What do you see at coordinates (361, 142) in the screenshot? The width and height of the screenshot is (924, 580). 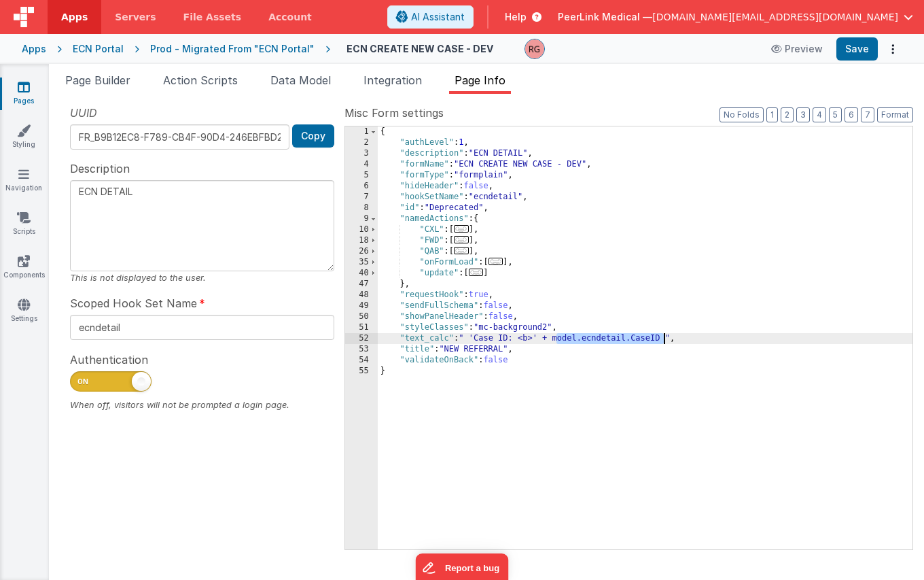 I see `div: 2` at bounding box center [361, 142].